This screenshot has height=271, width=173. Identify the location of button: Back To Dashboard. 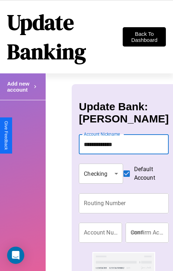
(144, 37).